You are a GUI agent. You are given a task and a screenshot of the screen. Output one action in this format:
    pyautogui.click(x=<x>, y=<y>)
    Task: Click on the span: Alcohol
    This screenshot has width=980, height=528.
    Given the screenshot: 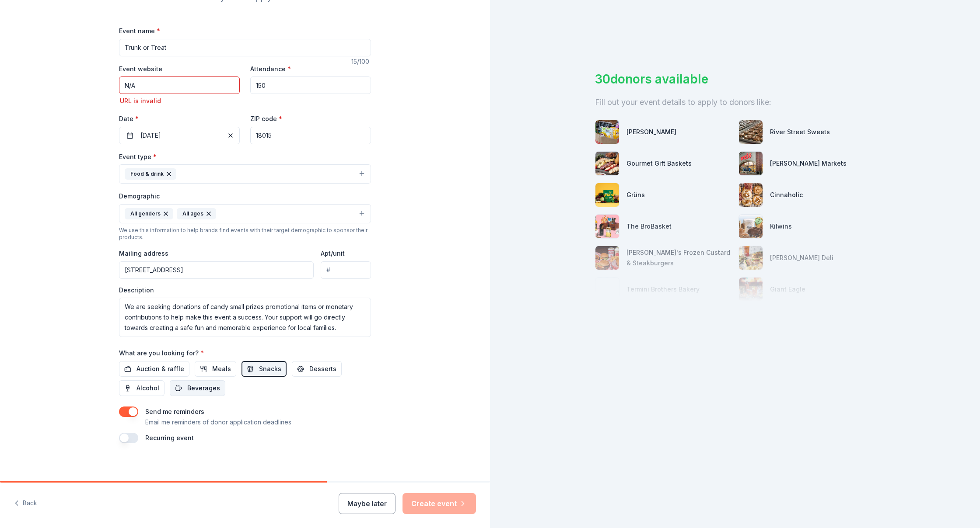 What is the action you would take?
    pyautogui.click(x=148, y=388)
    